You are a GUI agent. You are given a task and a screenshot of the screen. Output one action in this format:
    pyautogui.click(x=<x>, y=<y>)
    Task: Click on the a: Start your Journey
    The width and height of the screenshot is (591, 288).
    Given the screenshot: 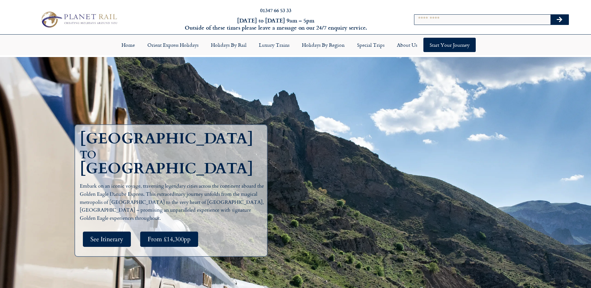 What is the action you would take?
    pyautogui.click(x=449, y=45)
    